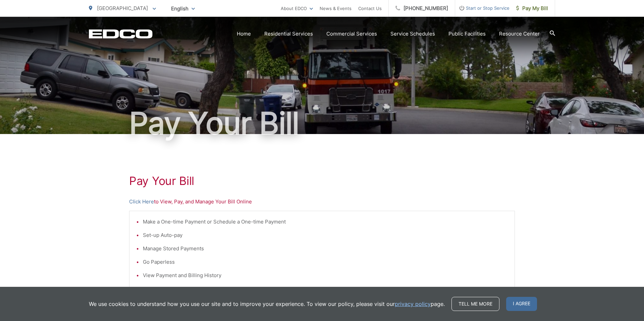  I want to click on span: I agree, so click(522, 304).